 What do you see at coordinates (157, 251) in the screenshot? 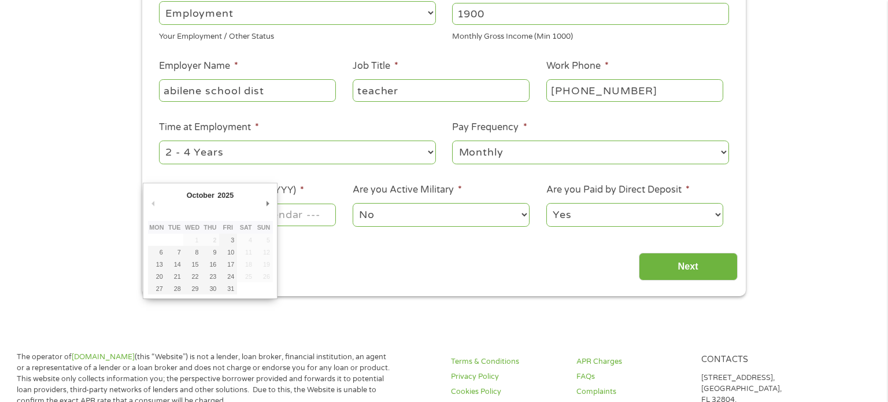
I see `button: 6` at bounding box center [157, 251].